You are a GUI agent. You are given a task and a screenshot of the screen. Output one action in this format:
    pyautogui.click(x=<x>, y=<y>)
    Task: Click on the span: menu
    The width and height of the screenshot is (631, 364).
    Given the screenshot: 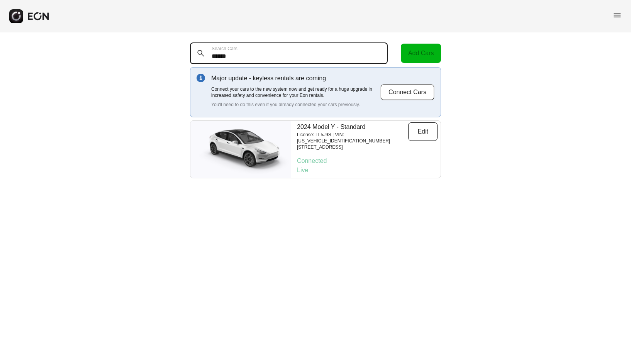 What is the action you would take?
    pyautogui.click(x=617, y=15)
    